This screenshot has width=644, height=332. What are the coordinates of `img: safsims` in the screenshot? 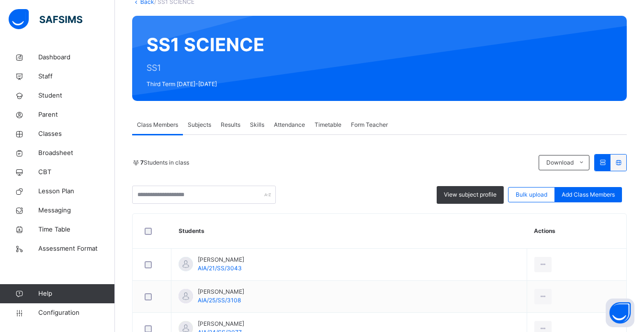 It's located at (45, 19).